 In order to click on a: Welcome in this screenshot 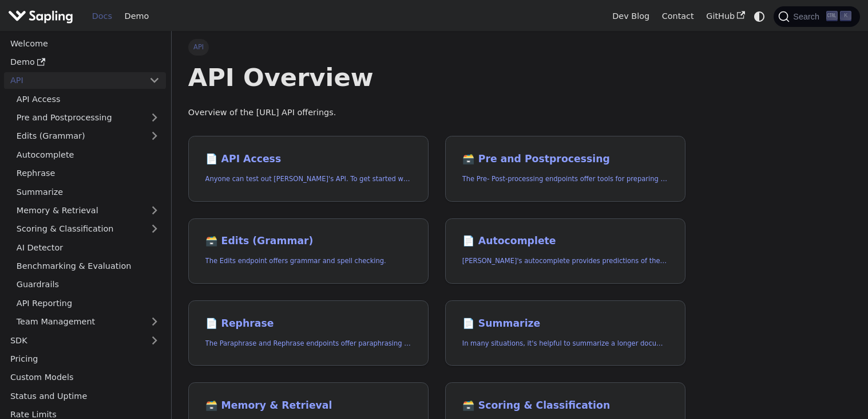, I will do `click(85, 43)`.